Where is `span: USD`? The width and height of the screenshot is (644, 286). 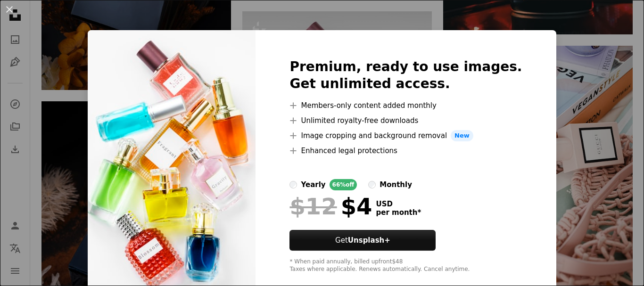 span: USD is located at coordinates (398, 204).